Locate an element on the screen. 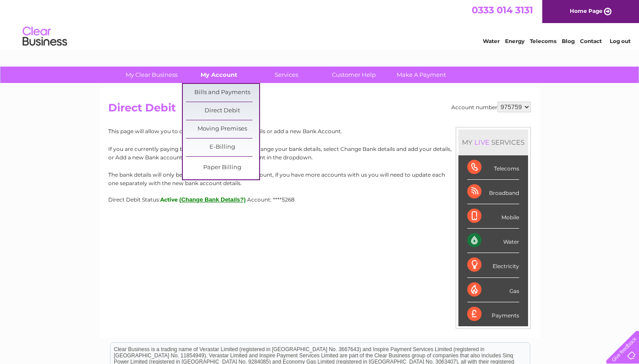  a: Direct Debit is located at coordinates (222, 111).